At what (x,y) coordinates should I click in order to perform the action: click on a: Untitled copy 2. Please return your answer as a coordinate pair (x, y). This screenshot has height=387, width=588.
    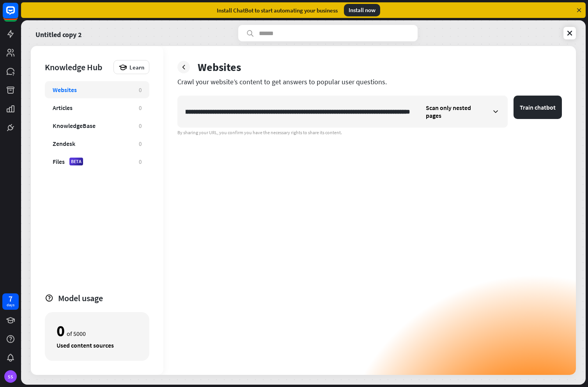
    Looking at the image, I should click on (58, 33).